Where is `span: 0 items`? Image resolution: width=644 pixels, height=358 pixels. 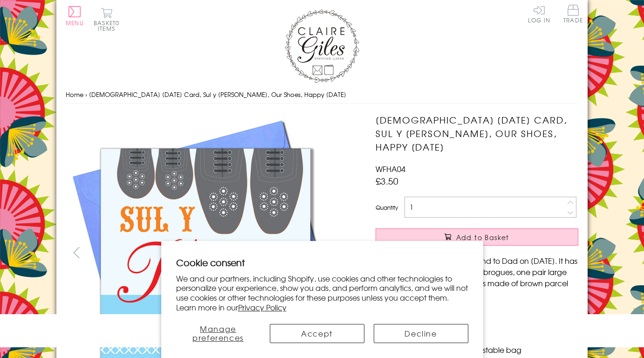 span: 0 items is located at coordinates (109, 26).